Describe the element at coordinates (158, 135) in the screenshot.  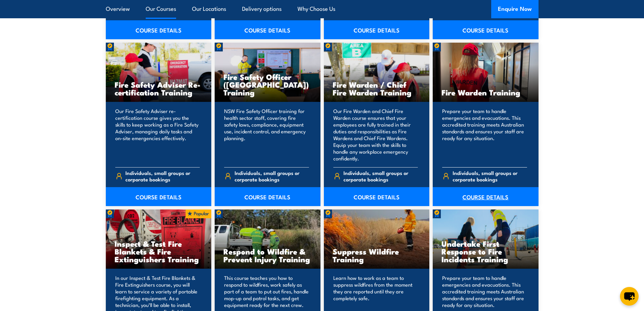
I see `p: Our Fire Safety Adviser re-certification course gives you the skills to keep working as a Fire Sa...` at that location.